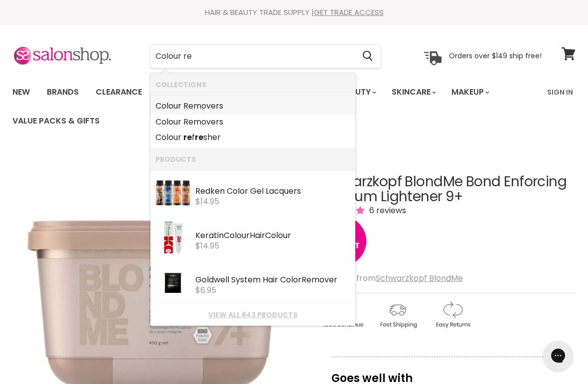 This screenshot has width=588, height=384. What do you see at coordinates (20, 19) in the screenshot?
I see `button: Open gorgias live chat` at bounding box center [20, 19].